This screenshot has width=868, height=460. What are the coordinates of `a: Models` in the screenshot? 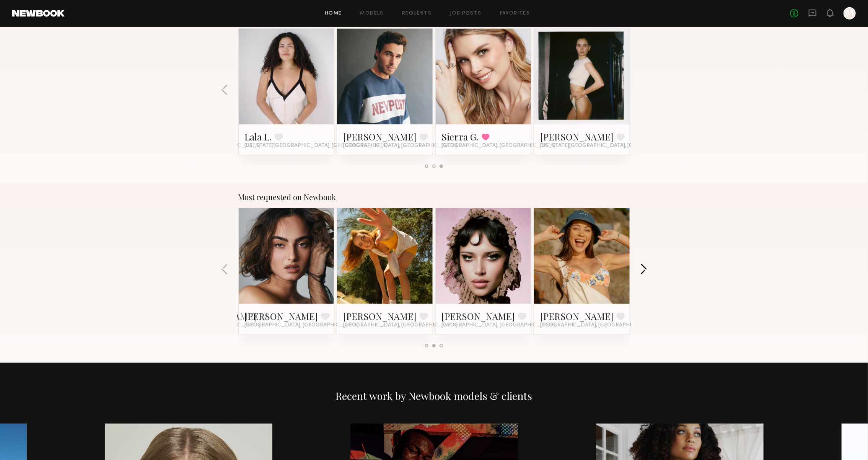 It's located at (372, 14).